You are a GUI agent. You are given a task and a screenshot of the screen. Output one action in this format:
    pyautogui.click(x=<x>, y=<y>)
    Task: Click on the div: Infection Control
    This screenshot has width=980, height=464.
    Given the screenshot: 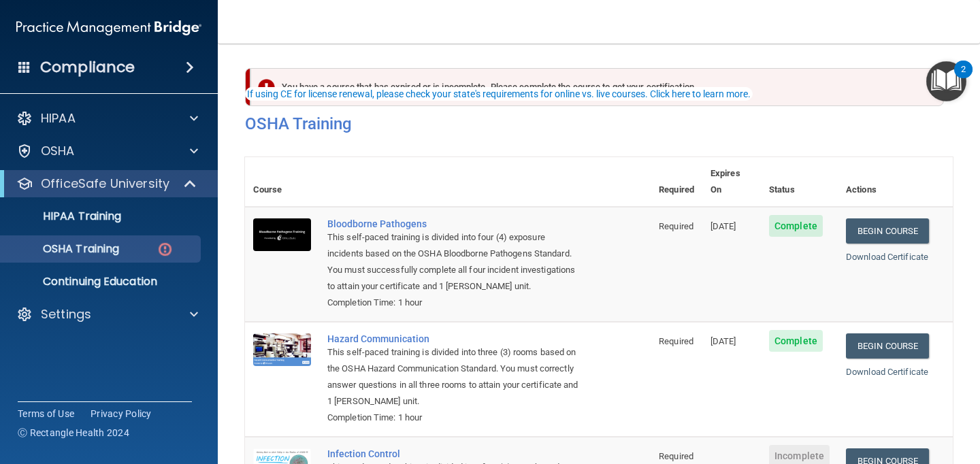 What is the action you would take?
    pyautogui.click(x=455, y=454)
    